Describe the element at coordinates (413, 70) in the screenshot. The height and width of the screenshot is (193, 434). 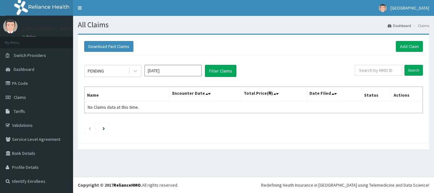
I see `input: Search` at that location.